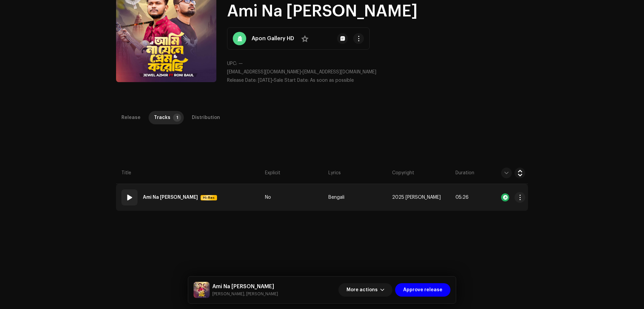 The height and width of the screenshot is (309, 644). What do you see at coordinates (462, 197) in the screenshot?
I see `span: 05:26` at bounding box center [462, 197].